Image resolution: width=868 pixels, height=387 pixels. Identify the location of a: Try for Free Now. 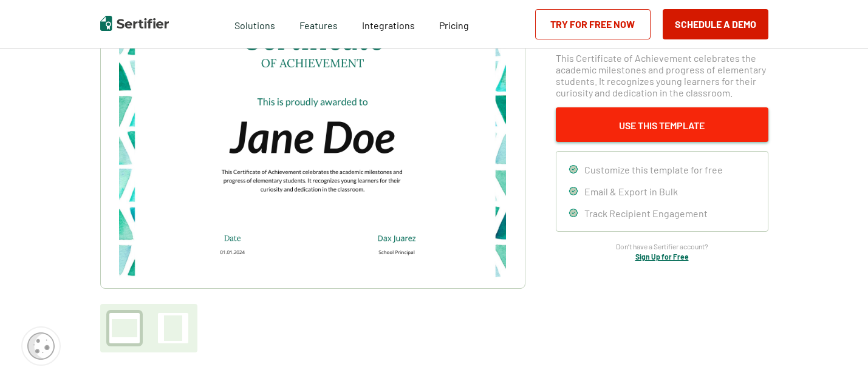
(593, 24).